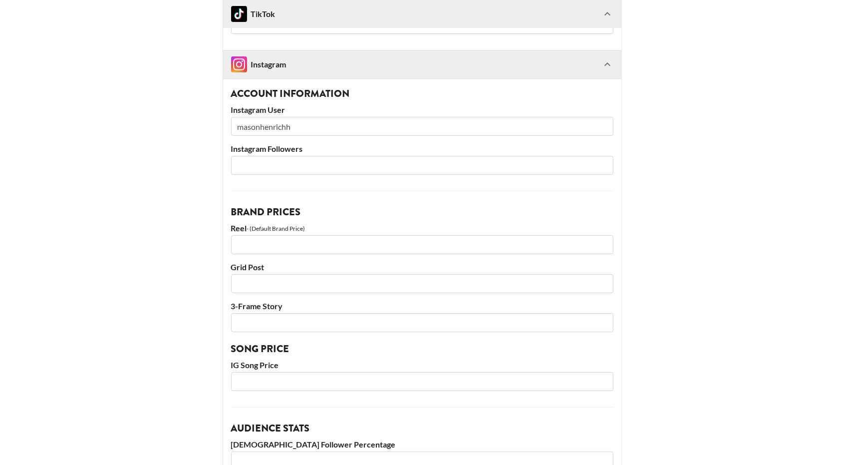 This screenshot has width=844, height=465. I want to click on label: 3-Frame Story, so click(422, 306).